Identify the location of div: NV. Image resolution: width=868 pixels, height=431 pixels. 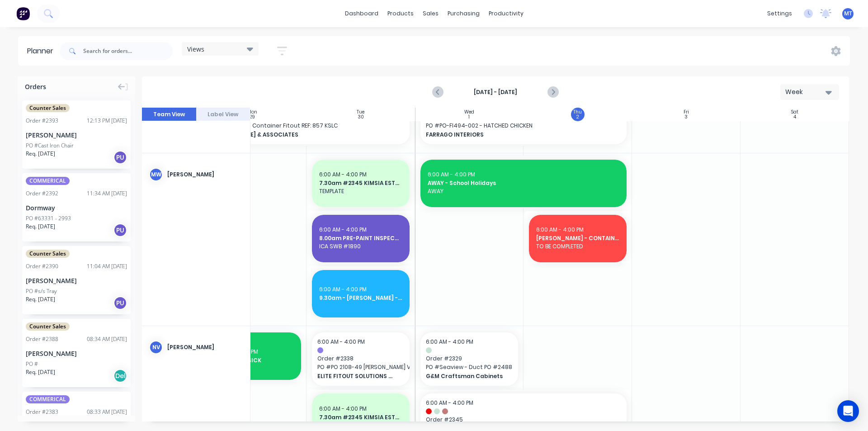
(156, 347).